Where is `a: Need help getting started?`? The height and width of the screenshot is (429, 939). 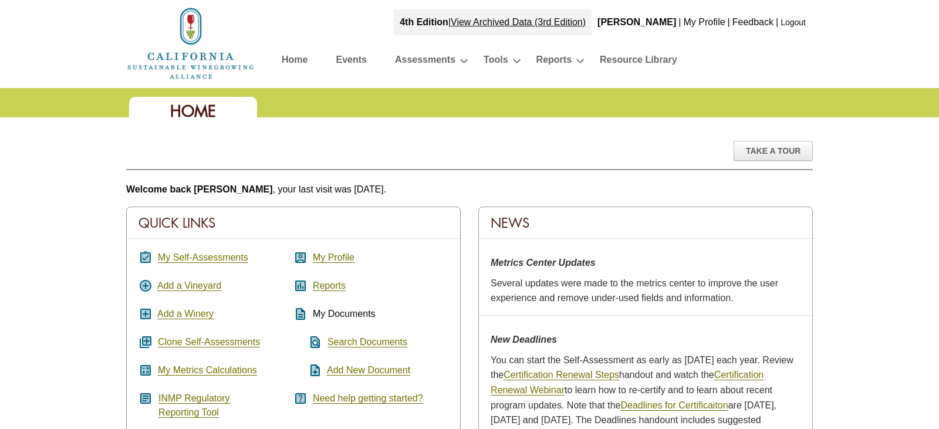 a: Need help getting started? is located at coordinates (368, 398).